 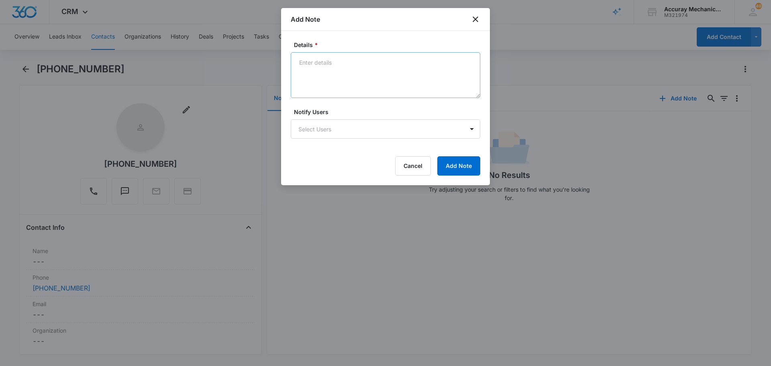 What do you see at coordinates (476, 19) in the screenshot?
I see `button: close` at bounding box center [476, 19].